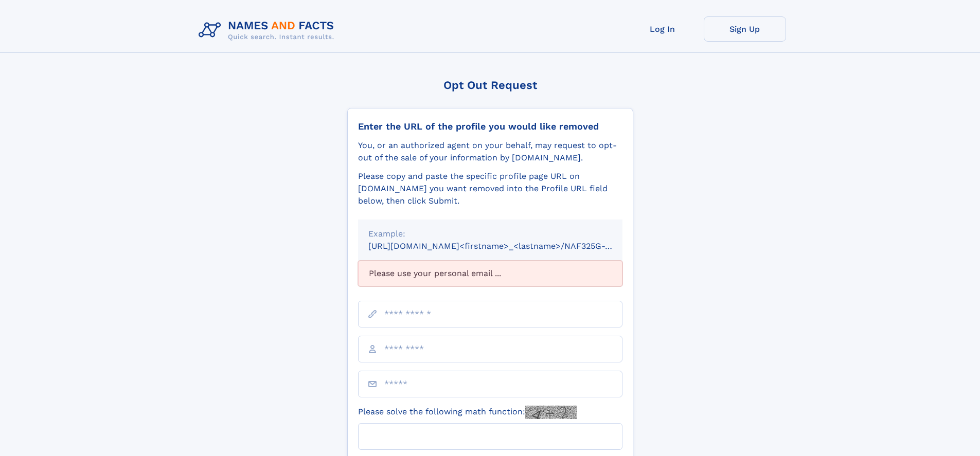  What do you see at coordinates (467, 412) in the screenshot?
I see `label: Please solve the following math function:` at bounding box center [467, 412].